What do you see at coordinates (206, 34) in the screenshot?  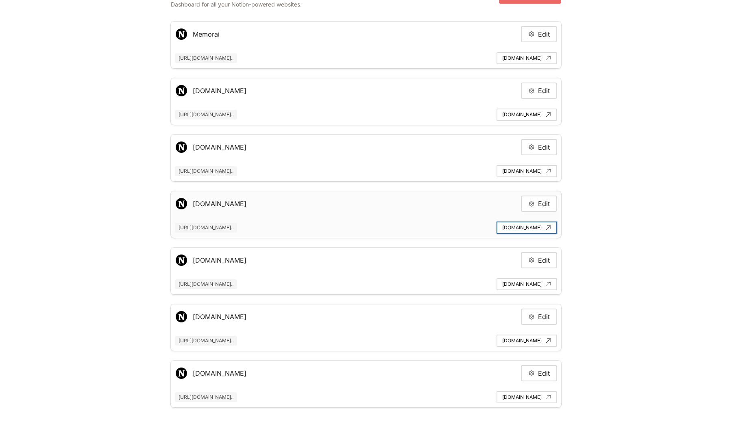 I see `h5: Memorai` at bounding box center [206, 34].